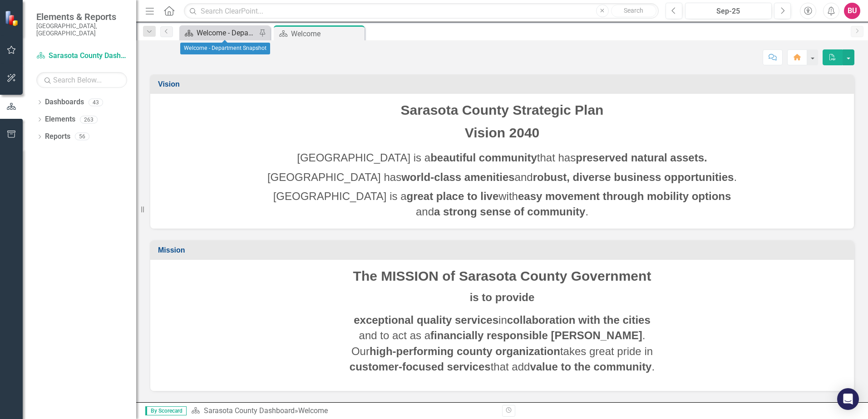 This screenshot has width=868, height=419. I want to click on strong: a strong sense of community, so click(509, 211).